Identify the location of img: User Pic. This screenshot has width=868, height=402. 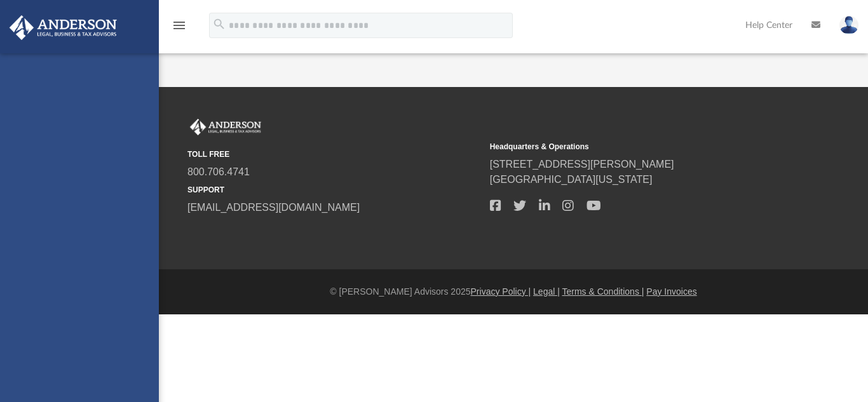
(849, 25).